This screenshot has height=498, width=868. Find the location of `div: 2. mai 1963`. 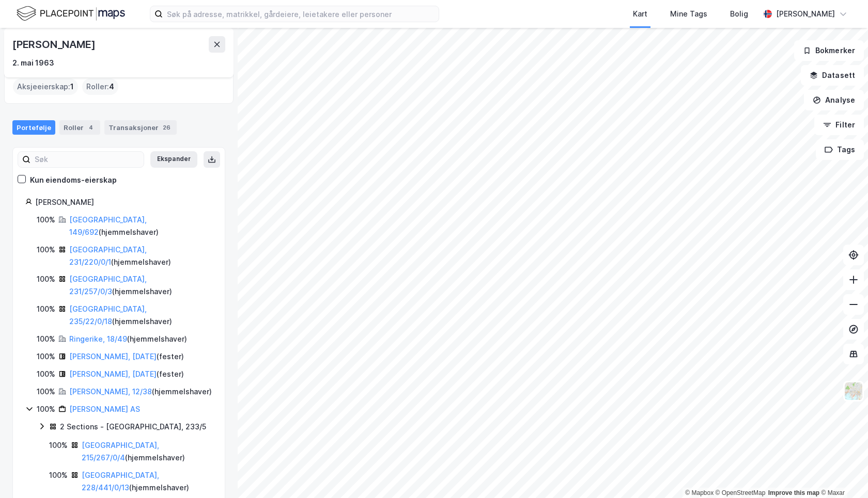

div: 2. mai 1963 is located at coordinates (33, 63).